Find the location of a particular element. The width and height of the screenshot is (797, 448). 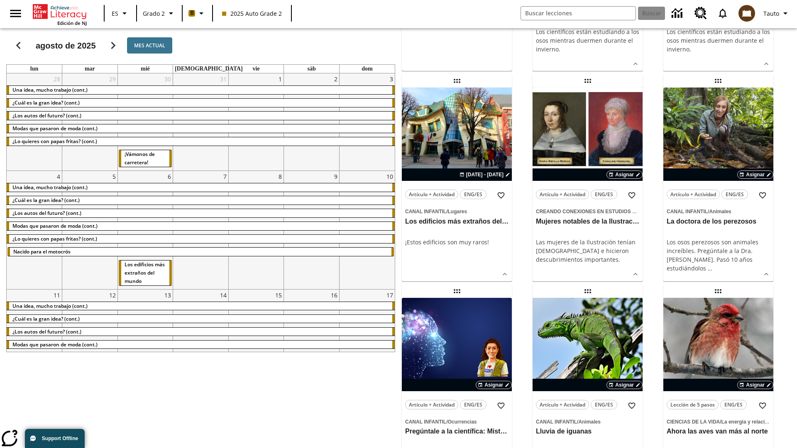

a: 15 de agosto de 2025 is located at coordinates (279, 295).